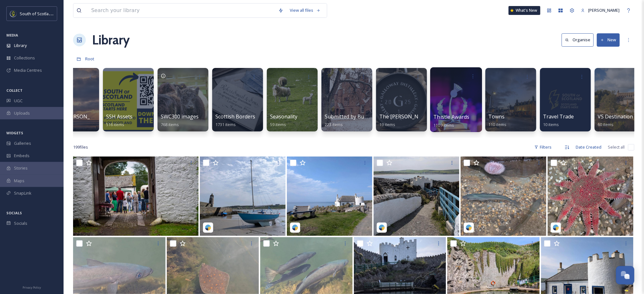  I want to click on span: Submitted by Businesses, so click(354, 117).